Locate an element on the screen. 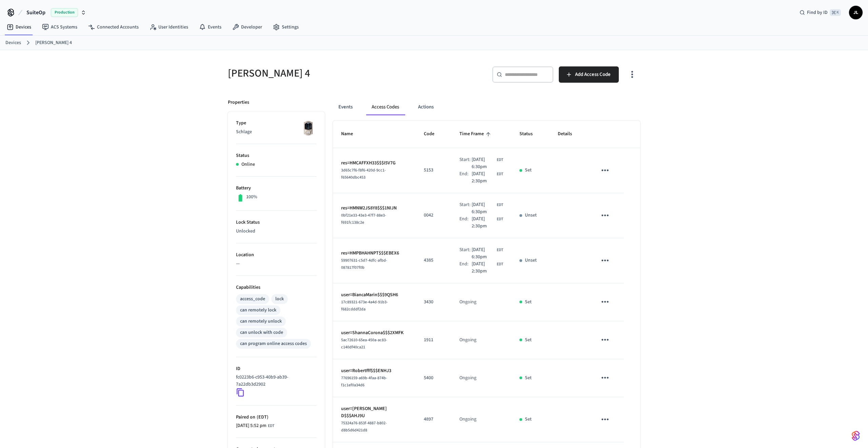 This screenshot has height=448, width=868. span: ⌘ K is located at coordinates (835, 13).